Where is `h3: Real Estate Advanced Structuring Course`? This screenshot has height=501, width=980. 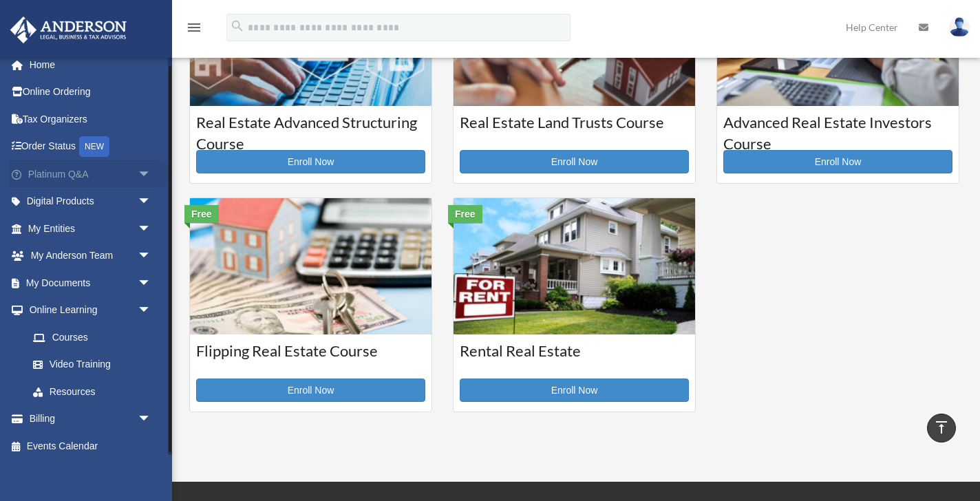
h3: Real Estate Advanced Structuring Course is located at coordinates (311, 129).